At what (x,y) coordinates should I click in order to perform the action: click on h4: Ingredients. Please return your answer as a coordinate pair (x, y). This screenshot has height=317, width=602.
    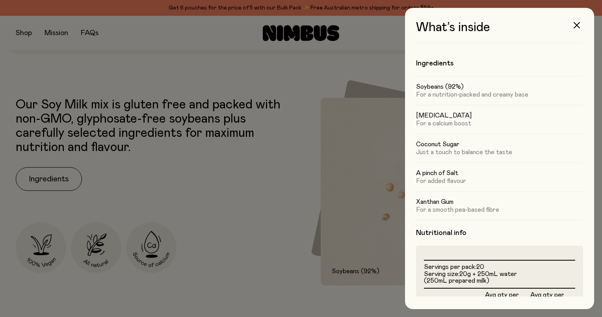
    Looking at the image, I should click on (500, 63).